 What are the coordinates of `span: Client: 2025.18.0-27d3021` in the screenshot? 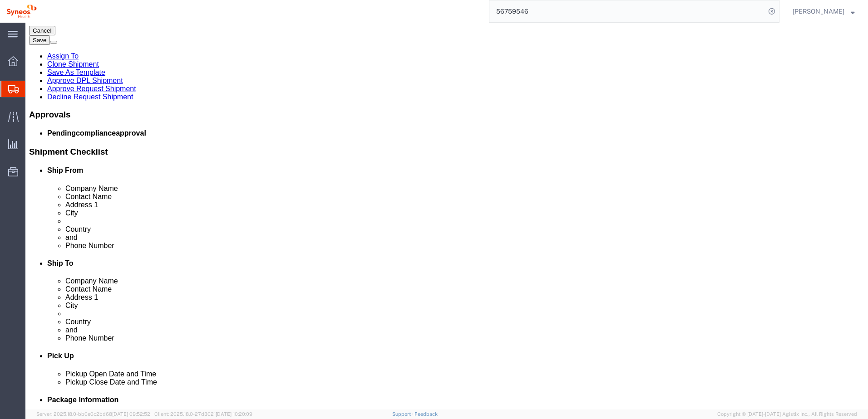 It's located at (204, 414).